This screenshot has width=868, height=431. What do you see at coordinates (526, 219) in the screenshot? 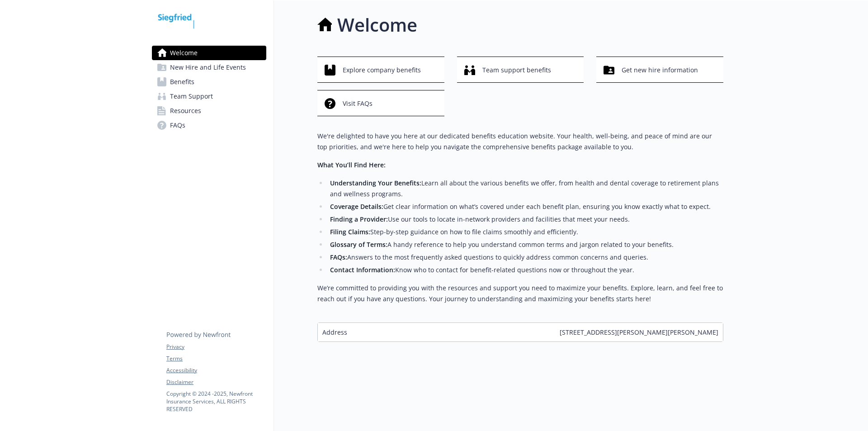
I see `li: Use our tools to locate in-network providers and facilities that meet your needs.` at bounding box center [526, 219].